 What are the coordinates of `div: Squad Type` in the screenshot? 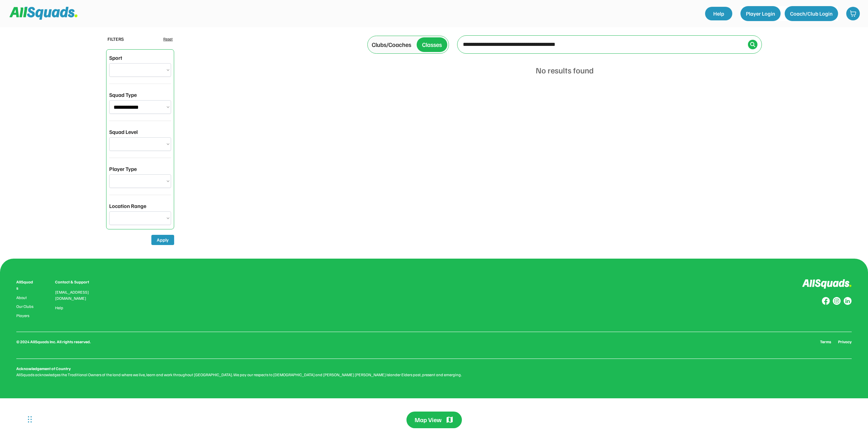 It's located at (123, 95).